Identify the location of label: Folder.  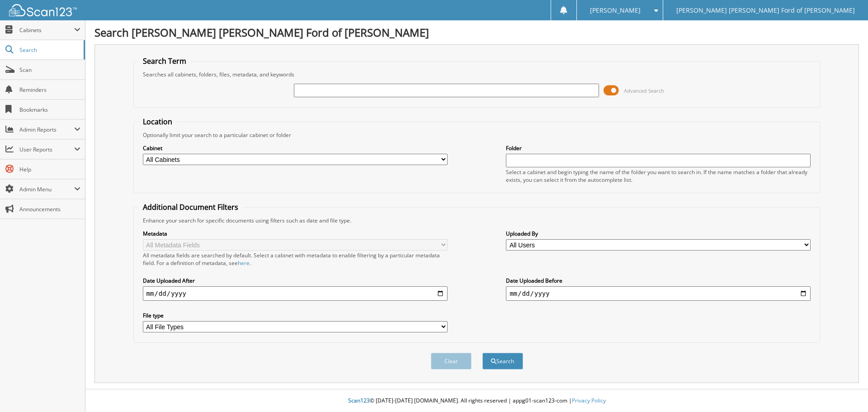
(659, 148).